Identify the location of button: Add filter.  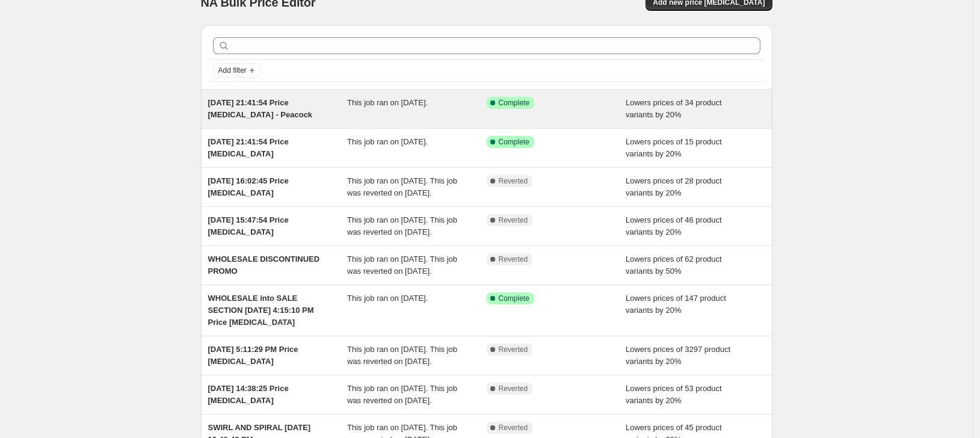
(237, 70).